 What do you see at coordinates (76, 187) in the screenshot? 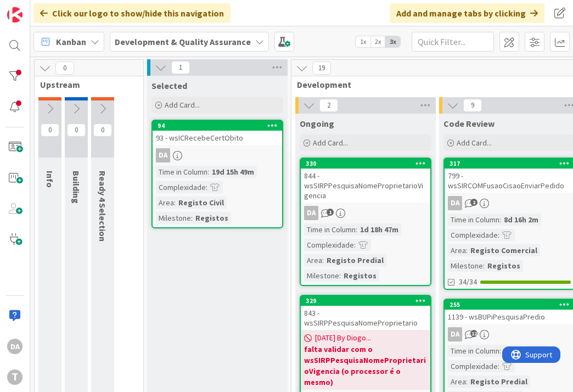
I see `span: Building` at bounding box center [76, 187].